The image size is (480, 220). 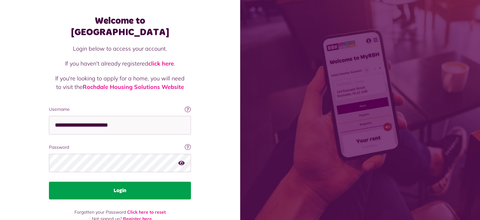 I want to click on span: Forgotten your Password, so click(x=100, y=212).